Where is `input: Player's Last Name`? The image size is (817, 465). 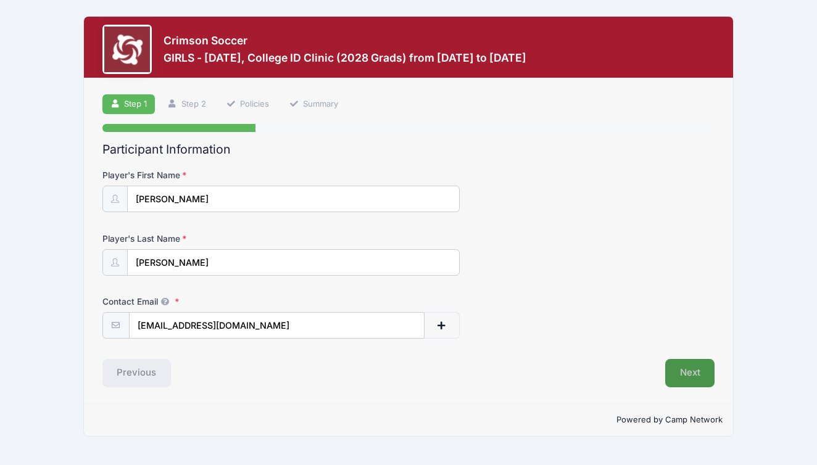 input: Player's Last Name is located at coordinates (293, 262).